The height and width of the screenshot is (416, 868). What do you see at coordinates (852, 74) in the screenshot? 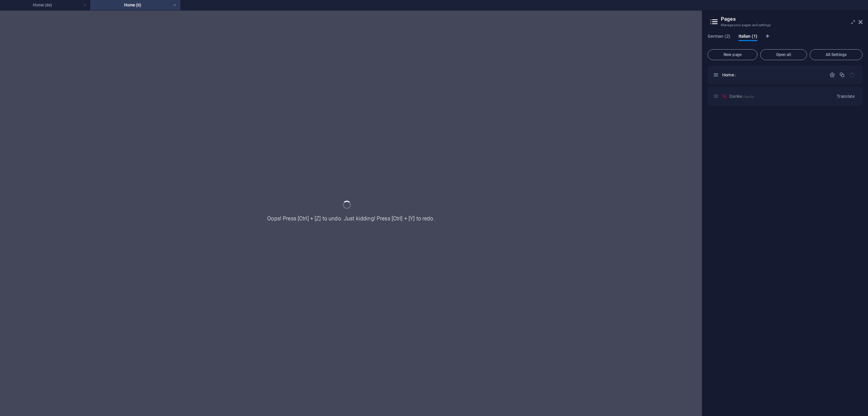
I see `div: The startpage cannot be deleted` at bounding box center [852, 74].